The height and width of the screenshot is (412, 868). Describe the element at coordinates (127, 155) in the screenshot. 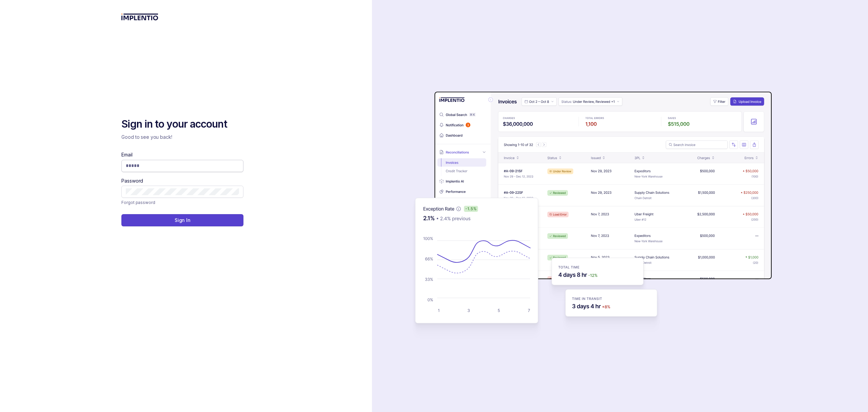

I see `label: Email` at that location.